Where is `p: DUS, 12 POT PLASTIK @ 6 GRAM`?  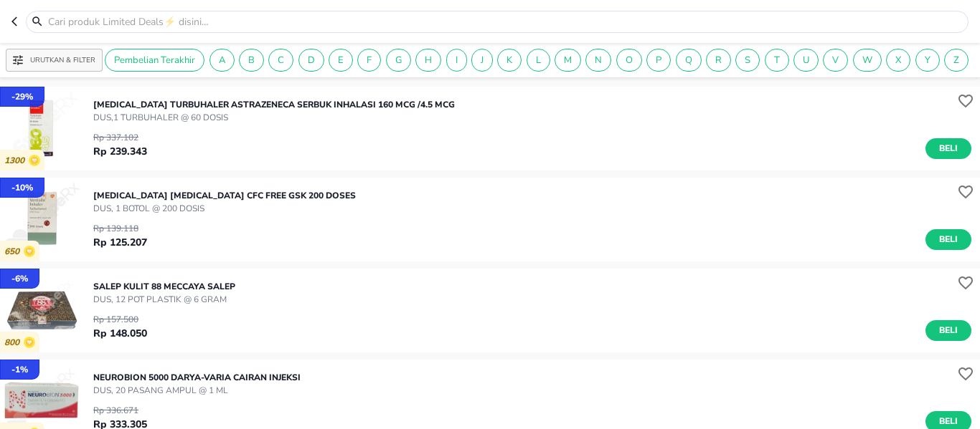 p: DUS, 12 POT PLASTIK @ 6 GRAM is located at coordinates (164, 300).